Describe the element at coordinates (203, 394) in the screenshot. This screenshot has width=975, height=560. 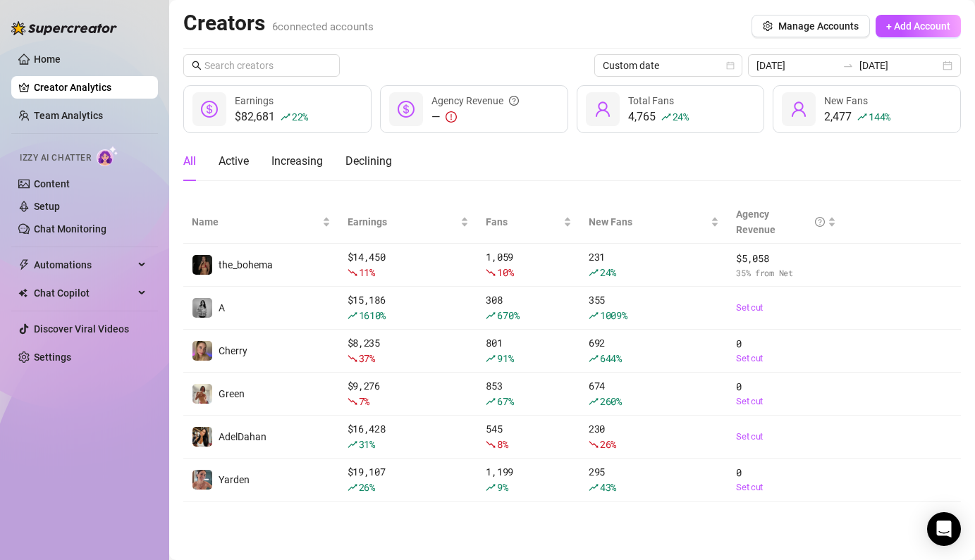
I see `img: Green` at that location.